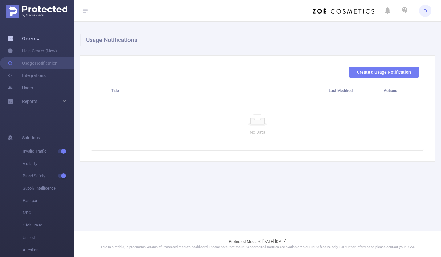 This screenshot has height=257, width=441. Describe the element at coordinates (27, 75) in the screenshot. I see `a: Integrations` at that location.